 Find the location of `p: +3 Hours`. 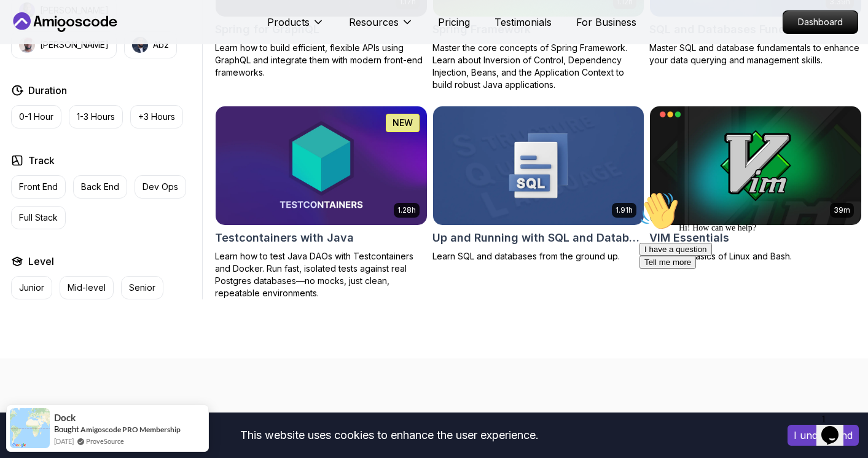

p: +3 Hours is located at coordinates (157, 117).